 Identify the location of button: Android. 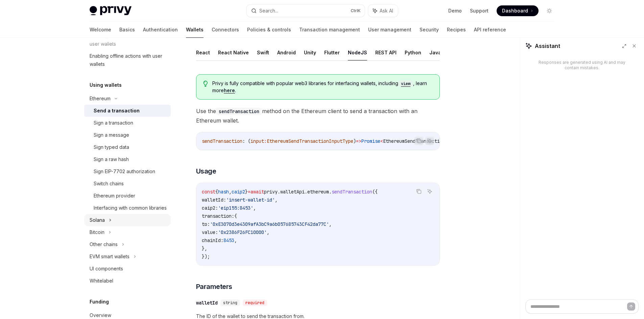
(286, 53).